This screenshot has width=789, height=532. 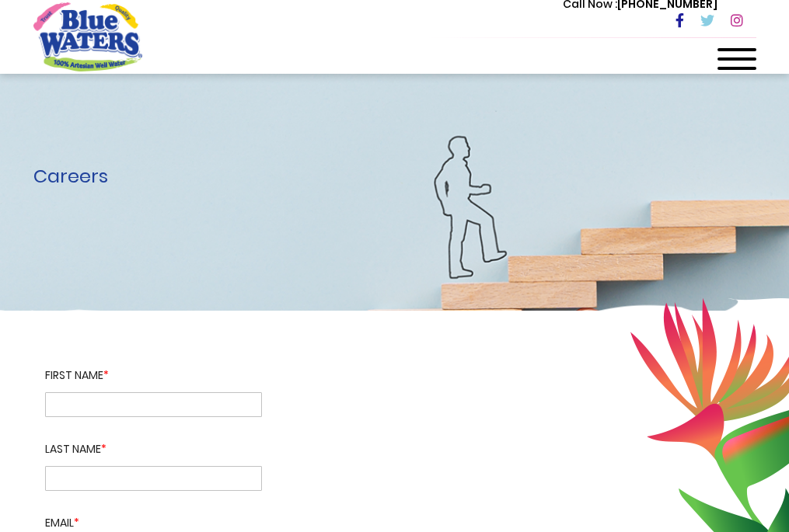 I want to click on label: Last Name, so click(x=154, y=441).